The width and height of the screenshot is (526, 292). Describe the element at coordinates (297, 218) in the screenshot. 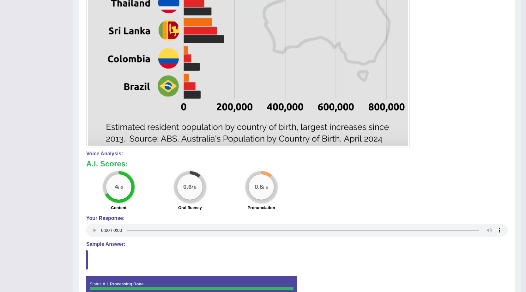

I see `h4: Your Response:` at that location.